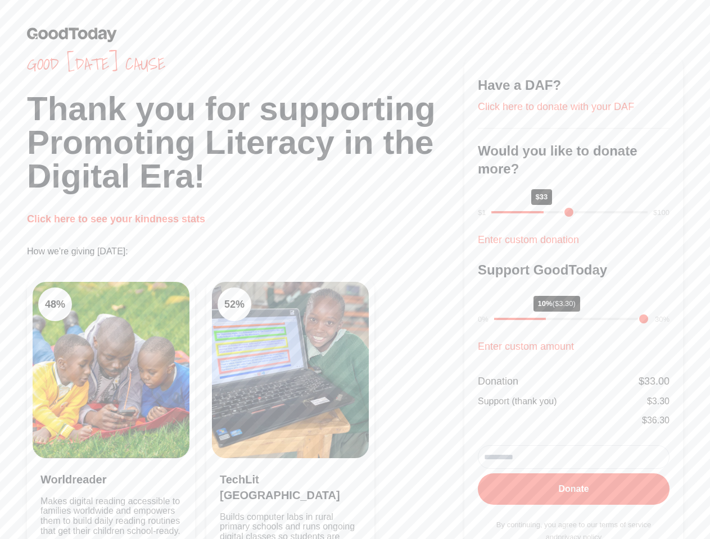 The image size is (710, 539). I want to click on div: 30%, so click(662, 320).